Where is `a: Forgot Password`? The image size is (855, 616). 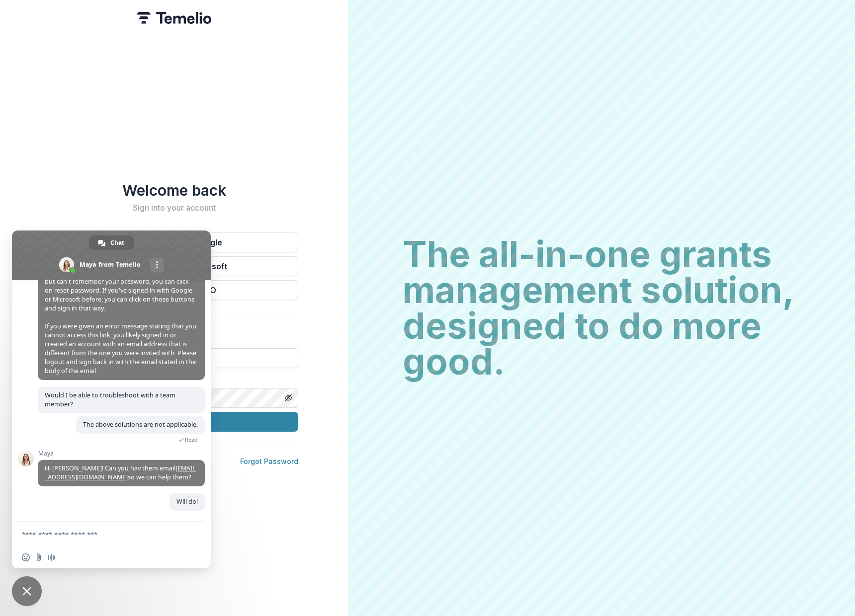 a: Forgot Password is located at coordinates (269, 461).